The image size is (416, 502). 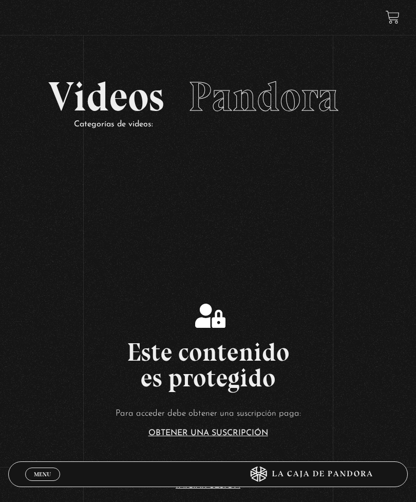 I want to click on span: Menu, so click(x=42, y=475).